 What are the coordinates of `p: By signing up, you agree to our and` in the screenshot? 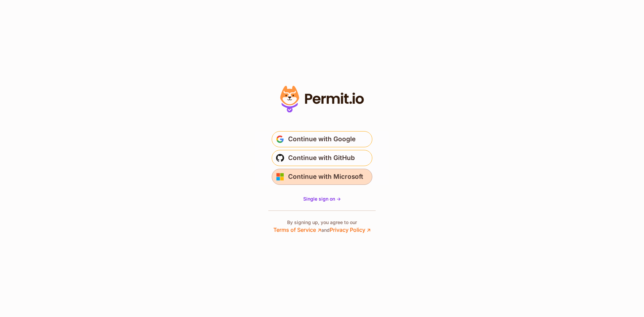 It's located at (322, 227).